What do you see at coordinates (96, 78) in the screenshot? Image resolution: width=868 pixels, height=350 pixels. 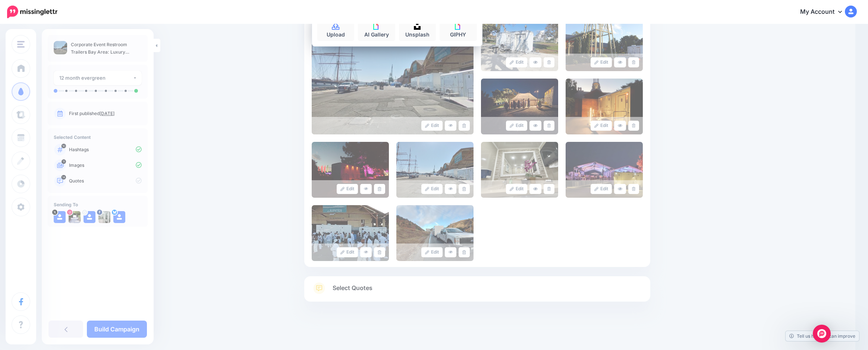 I see `div: 12 month evergreen` at bounding box center [96, 78].